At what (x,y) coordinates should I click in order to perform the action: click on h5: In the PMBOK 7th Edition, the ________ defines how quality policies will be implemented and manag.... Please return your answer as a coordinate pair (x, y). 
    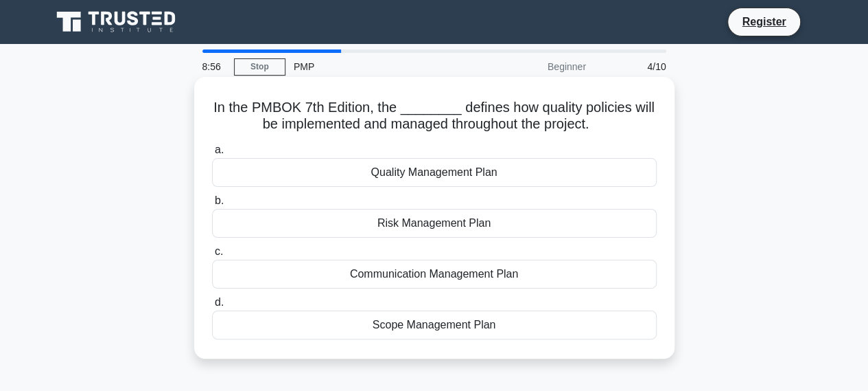
    Looking at the image, I should click on (434, 116).